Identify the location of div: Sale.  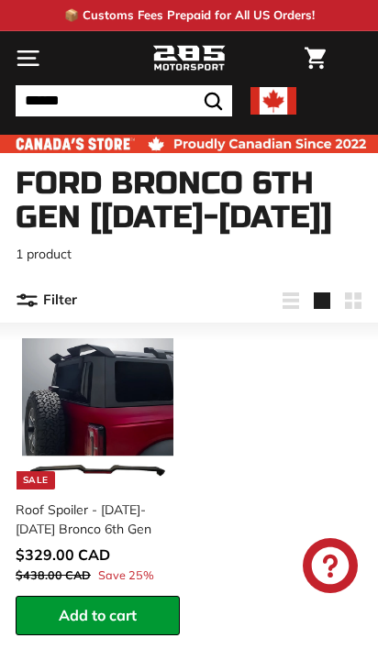
(36, 480).